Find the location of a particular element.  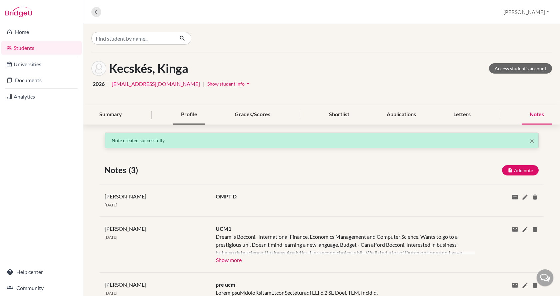

input: Find student by name... is located at coordinates (133, 38).